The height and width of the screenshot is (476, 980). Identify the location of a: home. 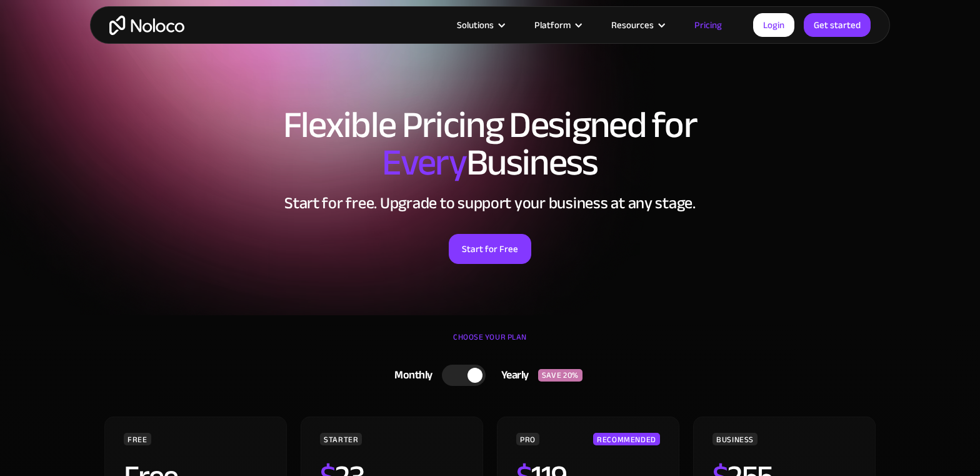
(147, 25).